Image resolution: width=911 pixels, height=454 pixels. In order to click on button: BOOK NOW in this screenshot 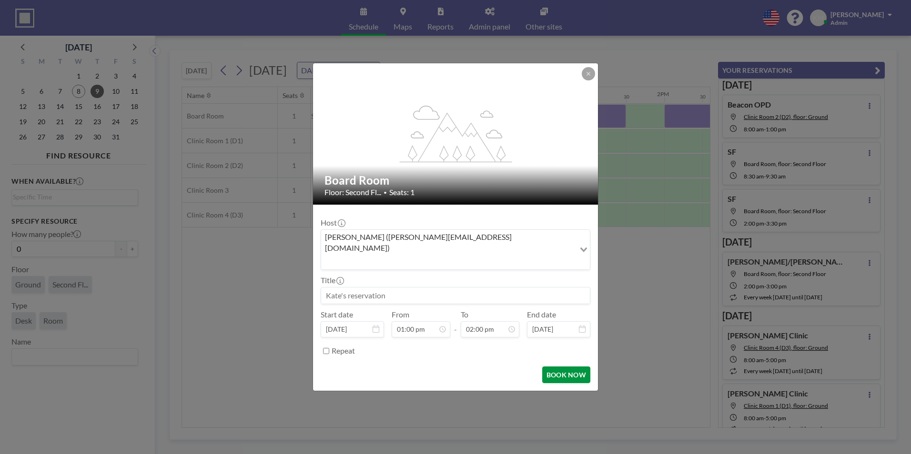, I will do `click(566, 375)`.